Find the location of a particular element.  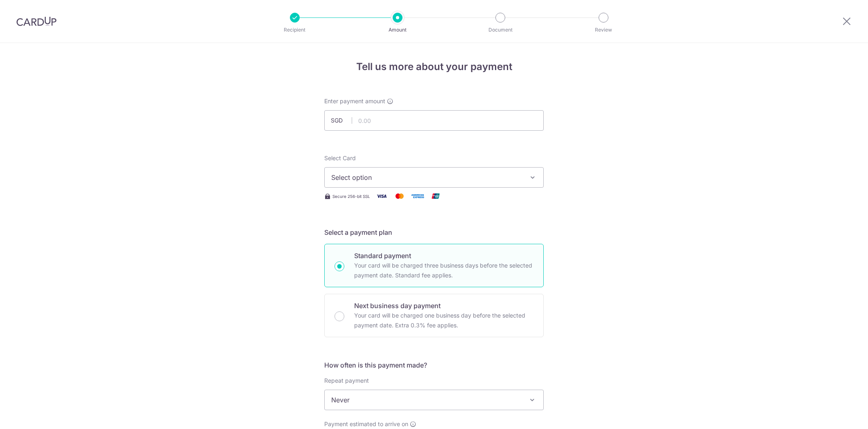

span: Payment estimated to arrive on is located at coordinates (366, 424).